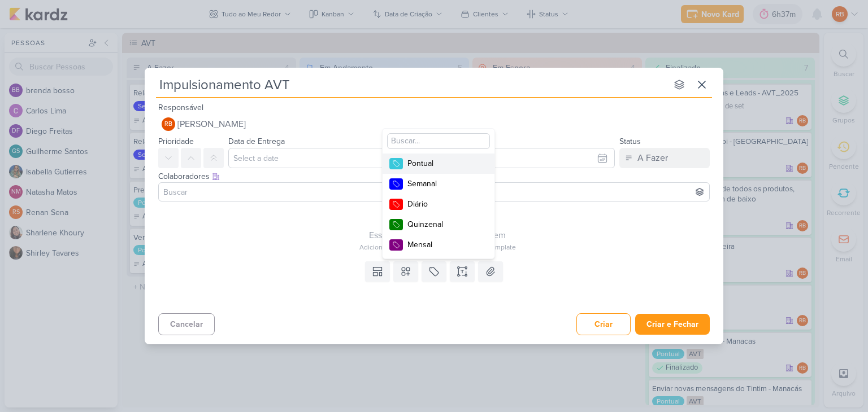 The width and height of the screenshot is (868, 412). What do you see at coordinates (444, 245) in the screenshot?
I see `div: Mensal` at bounding box center [444, 245].